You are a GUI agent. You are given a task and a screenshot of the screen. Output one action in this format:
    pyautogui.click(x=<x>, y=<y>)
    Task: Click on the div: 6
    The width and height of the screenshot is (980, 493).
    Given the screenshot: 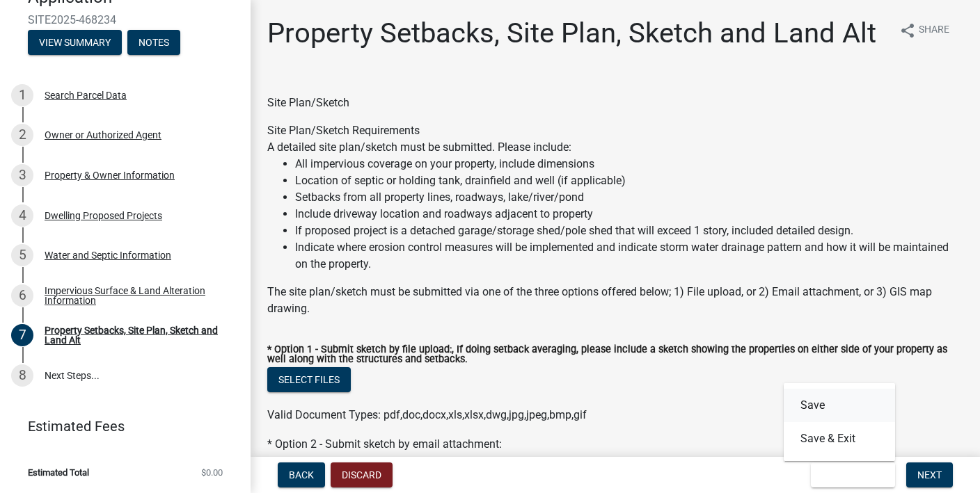 What is the action you would take?
    pyautogui.click(x=23, y=295)
    